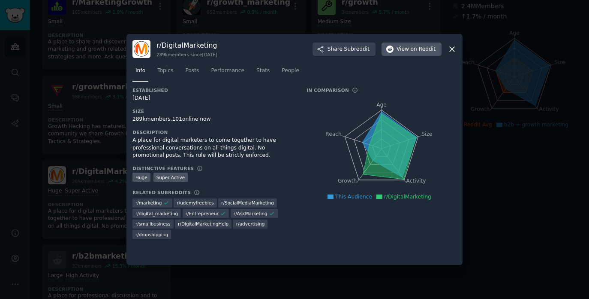 The height and width of the screenshot is (299, 589). I want to click on span: r/ smallbusiness, so click(153, 223).